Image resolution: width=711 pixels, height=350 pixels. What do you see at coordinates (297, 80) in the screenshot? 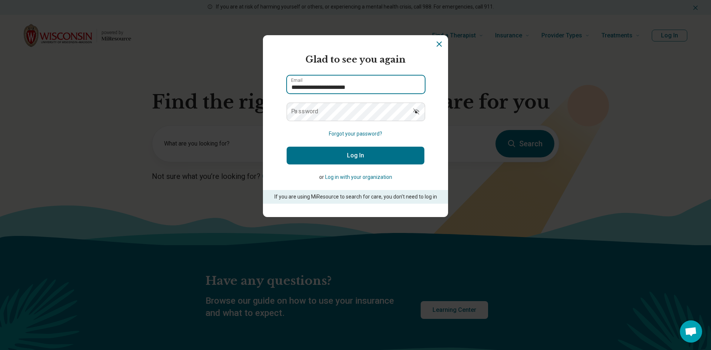
I see `label: Email` at bounding box center [297, 80].